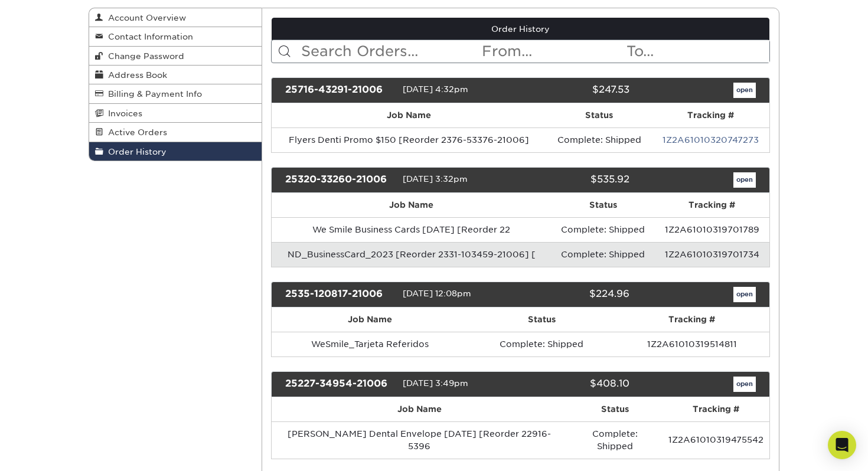  I want to click on span: Account Overview, so click(145, 18).